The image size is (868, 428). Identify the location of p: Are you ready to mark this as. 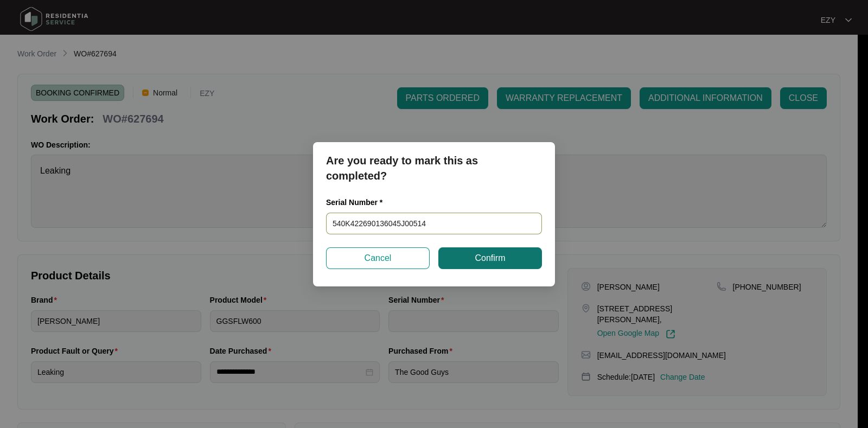
(434, 160).